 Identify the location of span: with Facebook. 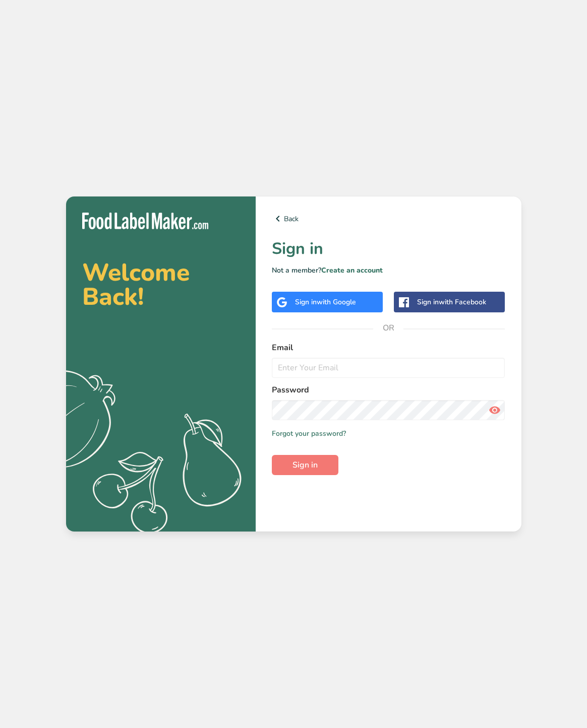
(462, 302).